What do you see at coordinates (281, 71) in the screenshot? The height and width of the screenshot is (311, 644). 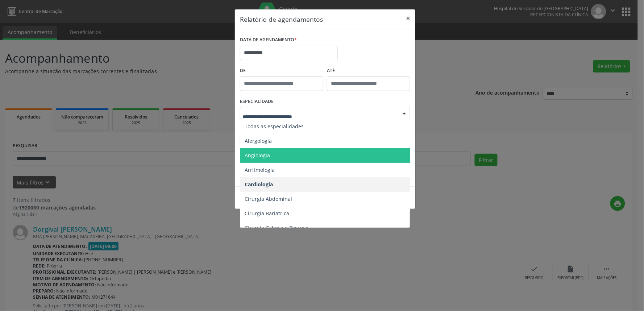 I see `label: De` at bounding box center [281, 71].